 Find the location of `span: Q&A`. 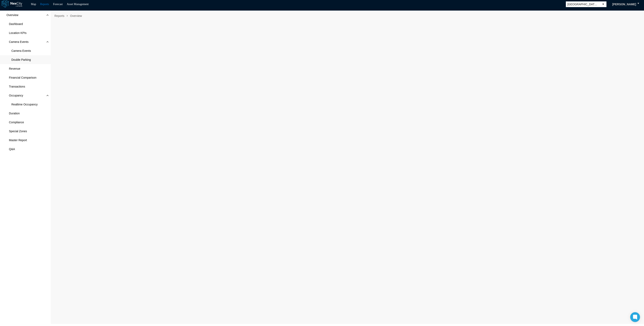

span: Q&A is located at coordinates (12, 149).